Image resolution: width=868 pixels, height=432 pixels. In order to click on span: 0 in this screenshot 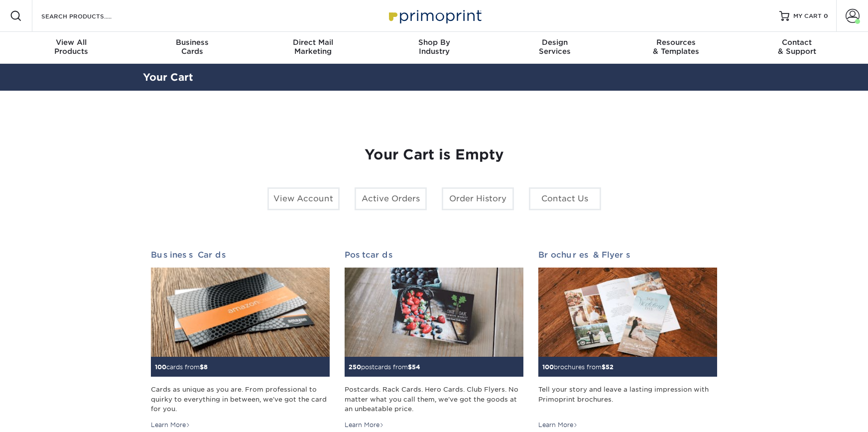, I will do `click(826, 16)`.